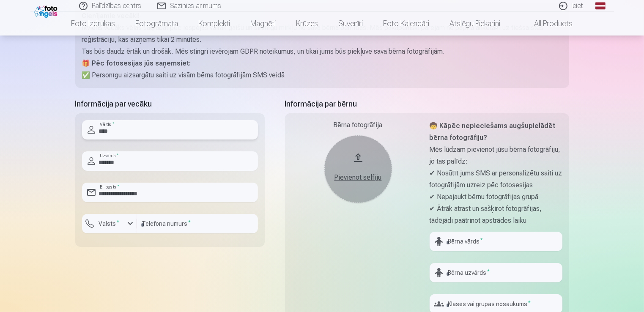 The image size is (644, 312). What do you see at coordinates (358, 178) in the screenshot?
I see `div: Pievienot selfiju` at bounding box center [358, 178].